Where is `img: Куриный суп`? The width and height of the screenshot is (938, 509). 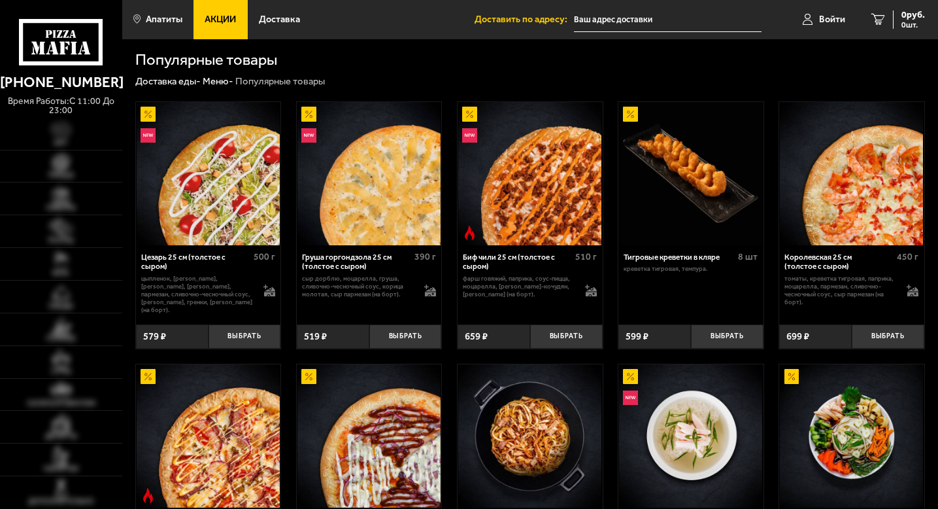 img: Куриный суп is located at coordinates (691, 436).